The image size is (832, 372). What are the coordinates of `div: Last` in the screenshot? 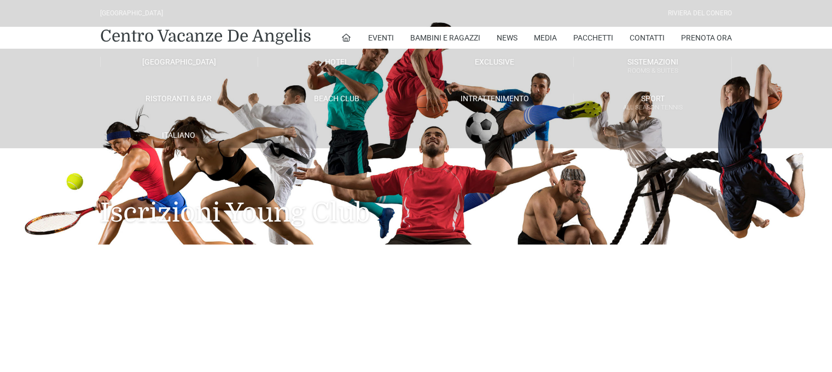 It's located at (335, 327).